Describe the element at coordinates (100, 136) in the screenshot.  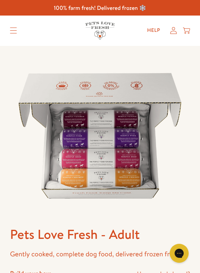
I see `img: Pets Love Fresh - Adult` at that location.